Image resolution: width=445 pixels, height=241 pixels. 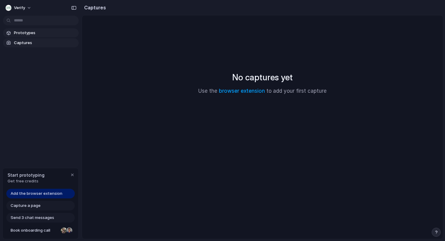 I want to click on div: Nicole Kubica, so click(x=64, y=231).